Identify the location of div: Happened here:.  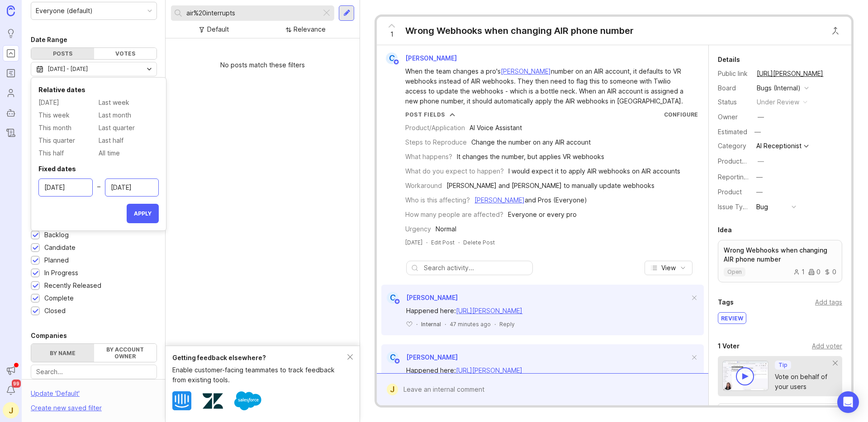
(547, 311).